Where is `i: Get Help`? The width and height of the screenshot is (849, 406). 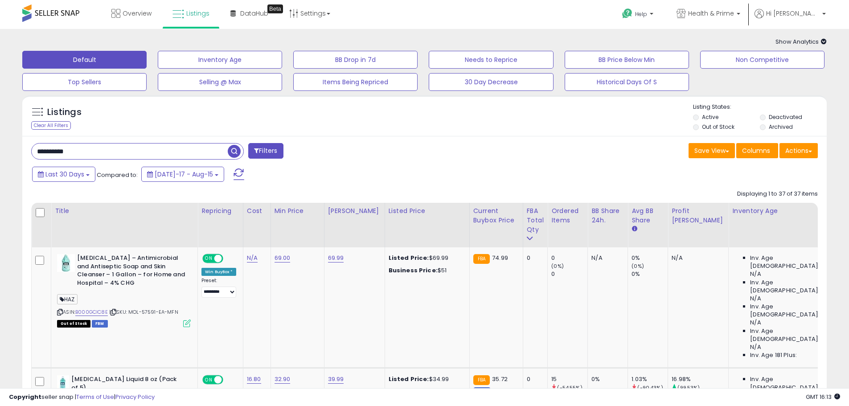
i: Get Help is located at coordinates (627, 13).